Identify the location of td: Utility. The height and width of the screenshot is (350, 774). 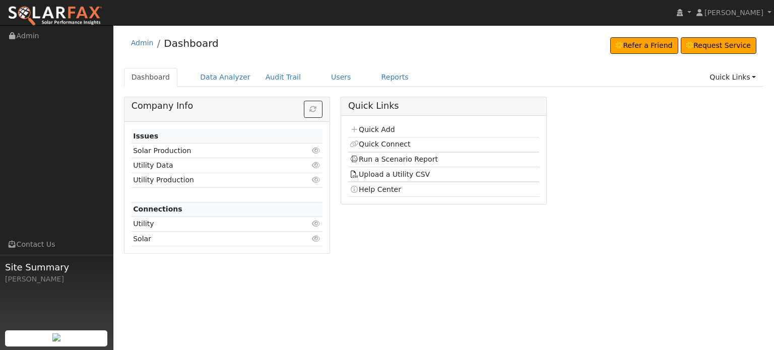
(212, 224).